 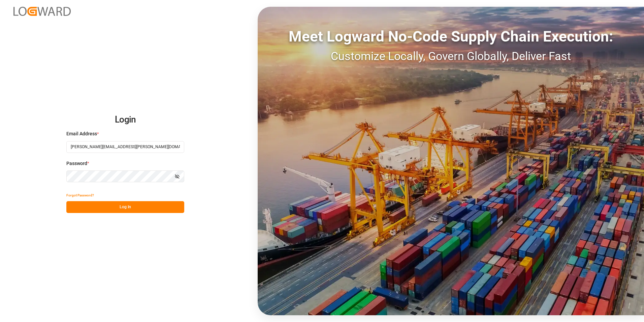 What do you see at coordinates (77, 163) in the screenshot?
I see `span: Password` at bounding box center [77, 163].